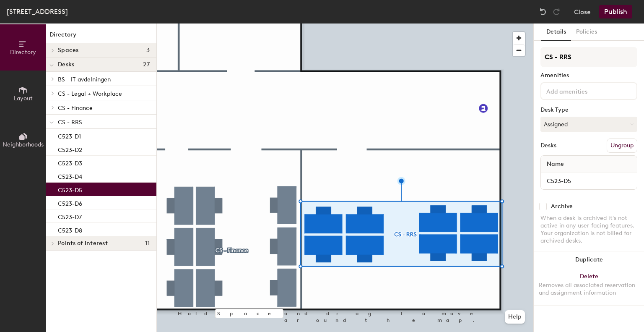  What do you see at coordinates (70, 216) in the screenshot?
I see `p: C523-D7` at bounding box center [70, 216].